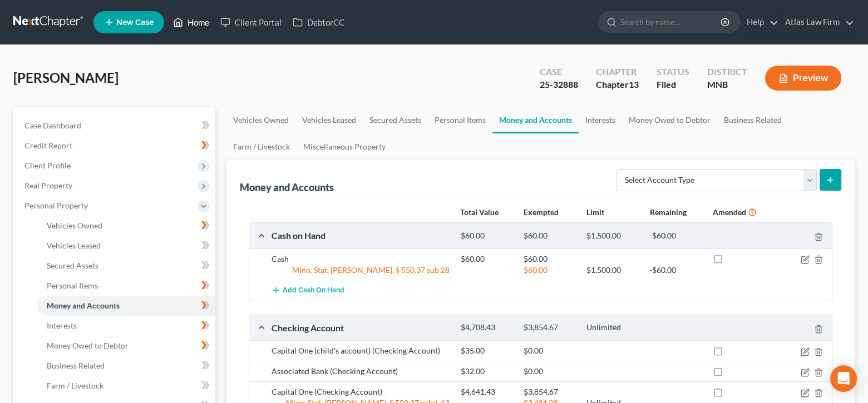 The width and height of the screenshot is (868, 403). I want to click on div: $32.00, so click(487, 371).